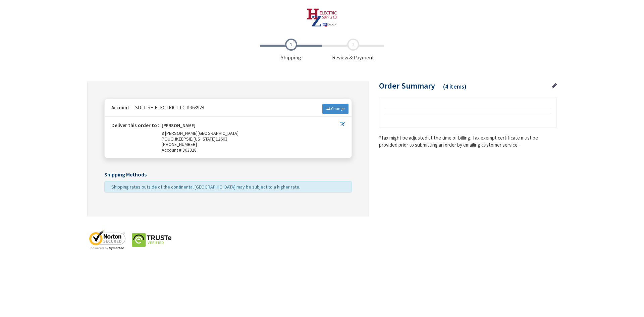 This screenshot has height=317, width=644. Describe the element at coordinates (178, 139) in the screenshot. I see `span: POUGHKEEPSIE,` at that location.